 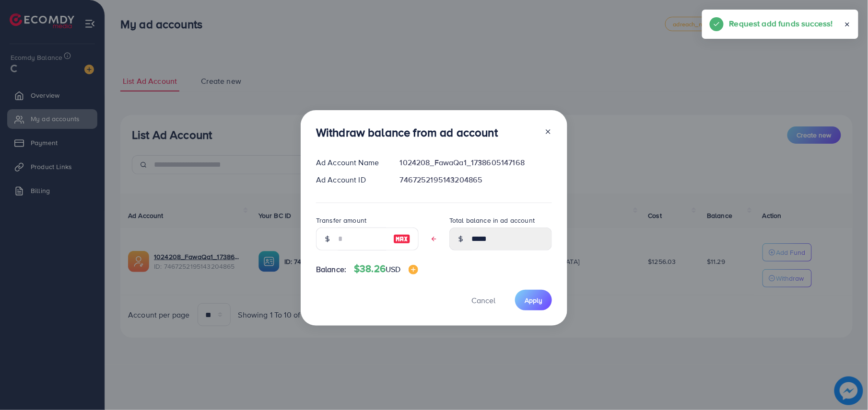 What do you see at coordinates (475, 180) in the screenshot?
I see `div: 7467252195143204865` at bounding box center [475, 180].